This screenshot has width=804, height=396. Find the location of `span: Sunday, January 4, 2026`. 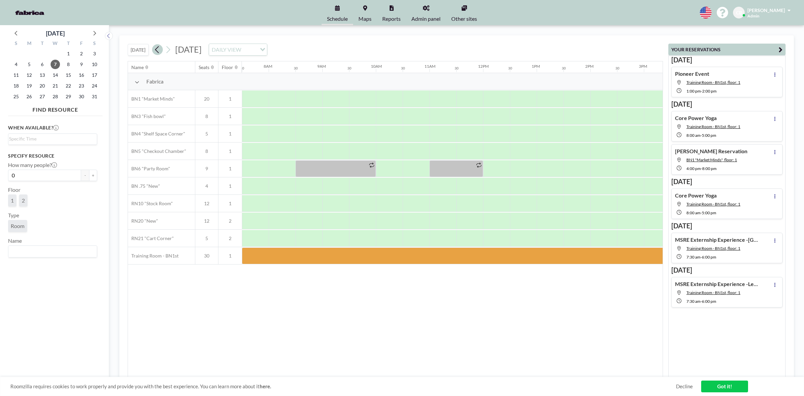

span: Sunday, January 4, 2026 is located at coordinates (16, 64).